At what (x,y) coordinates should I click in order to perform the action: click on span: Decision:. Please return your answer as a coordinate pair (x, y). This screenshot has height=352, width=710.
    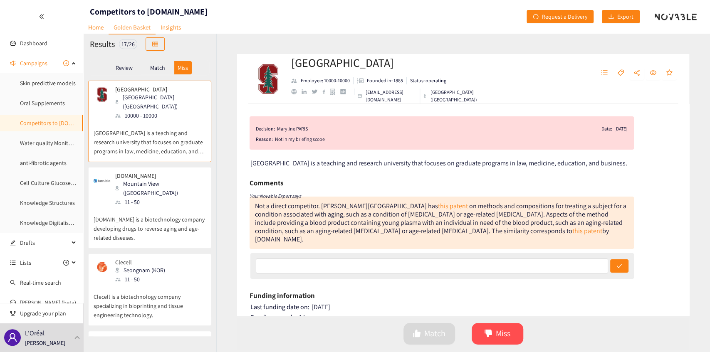
    Looking at the image, I should click on (265, 129).